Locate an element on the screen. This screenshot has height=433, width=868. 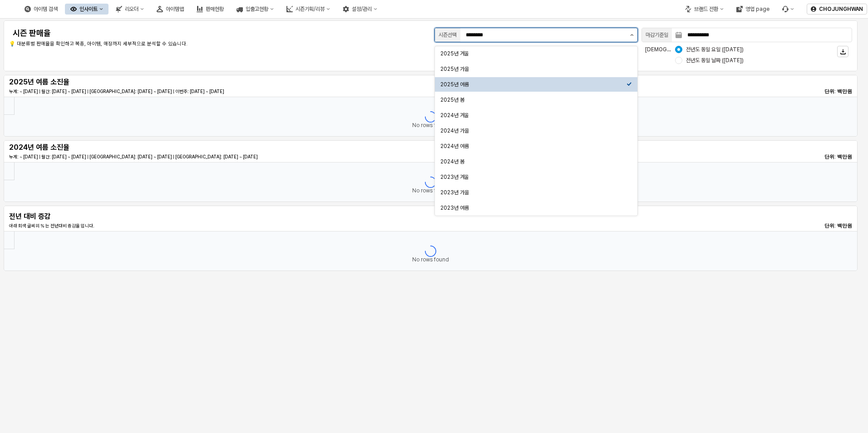
div: 2024년 가을 is located at coordinates (533, 130).